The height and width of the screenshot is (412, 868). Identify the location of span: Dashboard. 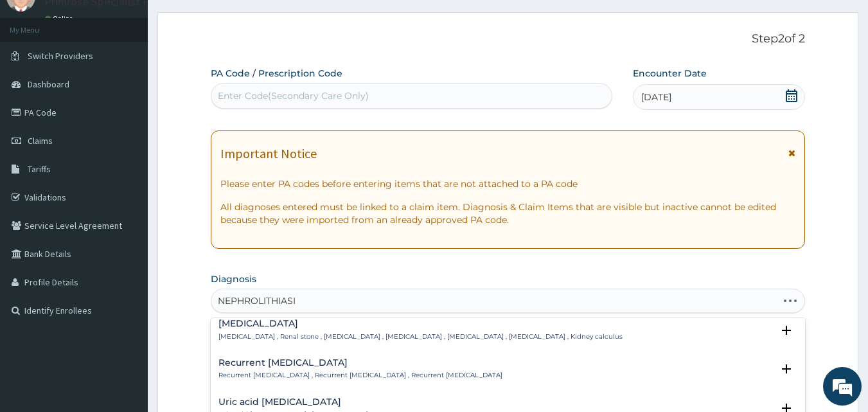
(48, 84).